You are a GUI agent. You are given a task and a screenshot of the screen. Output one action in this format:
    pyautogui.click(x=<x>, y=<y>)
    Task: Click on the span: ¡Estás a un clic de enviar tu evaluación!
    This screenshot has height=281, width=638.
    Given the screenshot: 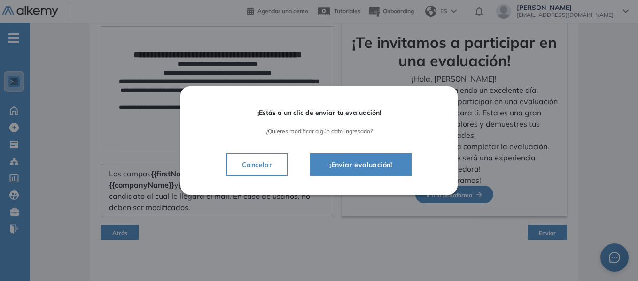 What is the action you would take?
    pyautogui.click(x=319, y=113)
    